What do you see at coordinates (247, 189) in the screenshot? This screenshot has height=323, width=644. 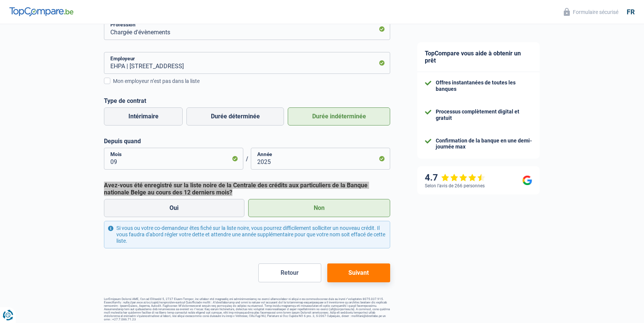 I see `label: Avez-vous été enregistré sur la liste noire de la Centrale des crédits aux particuliers de la Ban...` at bounding box center [247, 189].